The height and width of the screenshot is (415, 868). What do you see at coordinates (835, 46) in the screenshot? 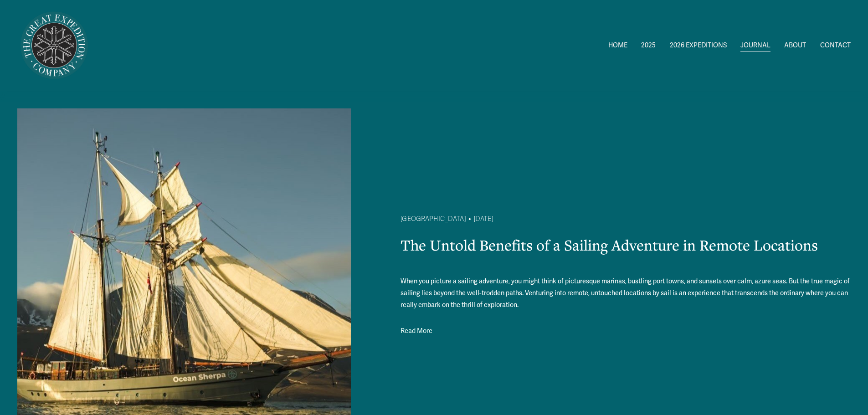
I see `a: CONTACT` at bounding box center [835, 46].